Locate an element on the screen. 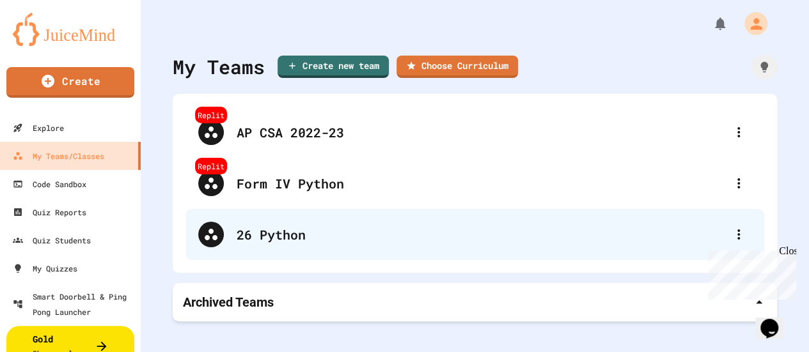  div: Chat with us now!Close is located at coordinates (47, 43).